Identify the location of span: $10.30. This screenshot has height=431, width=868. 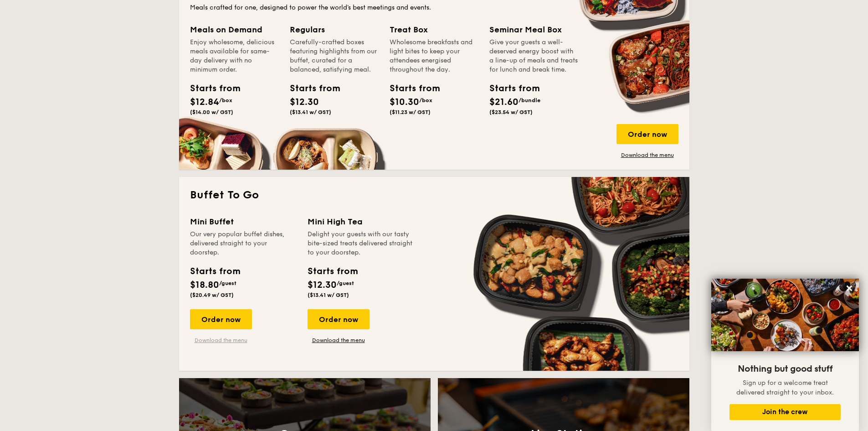
(404, 102).